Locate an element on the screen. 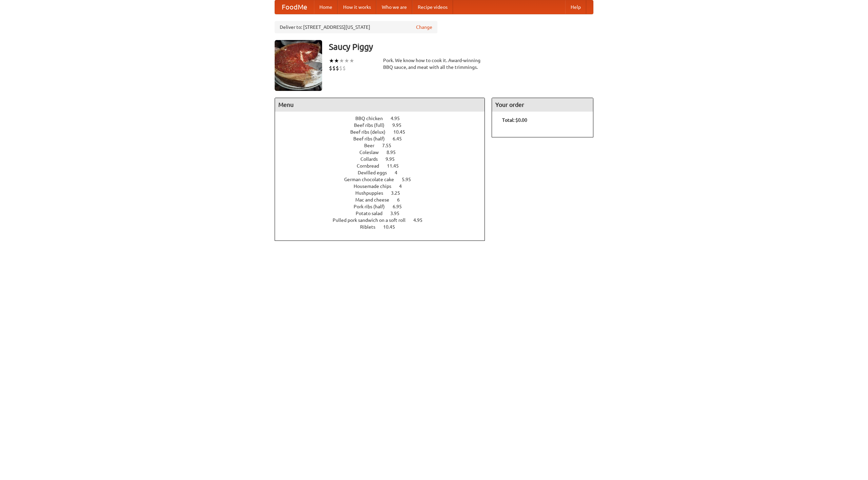 This screenshot has width=868, height=480. span: 6 is located at coordinates (401, 200).